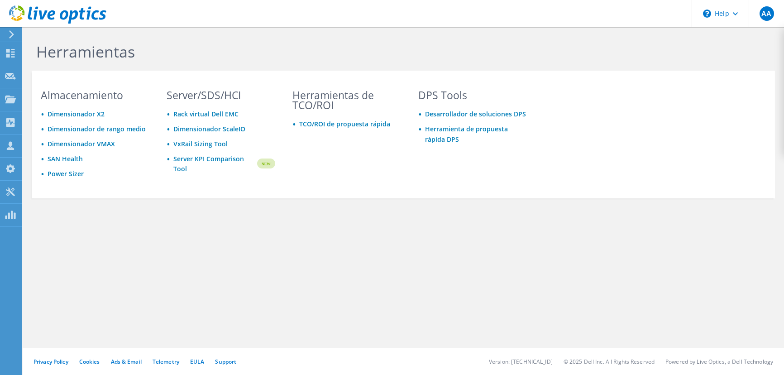 This screenshot has width=784, height=375. I want to click on a: Support, so click(225, 361).